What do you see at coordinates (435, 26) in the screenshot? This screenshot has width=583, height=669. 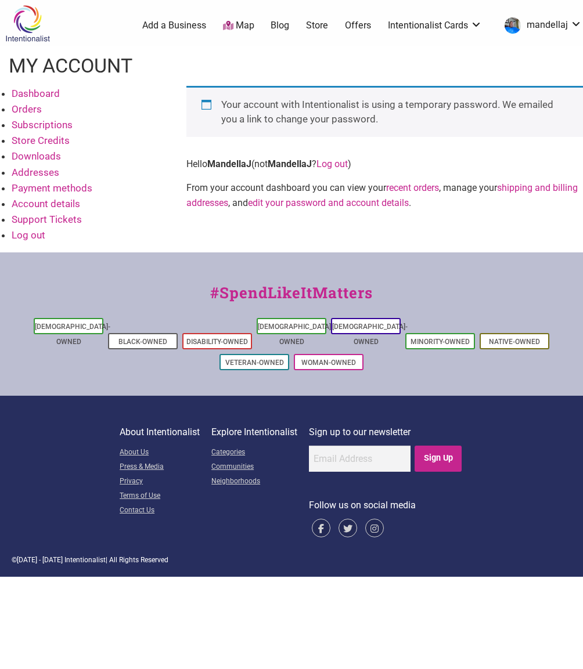 I see `li: Intentionalist Cards` at bounding box center [435, 26].